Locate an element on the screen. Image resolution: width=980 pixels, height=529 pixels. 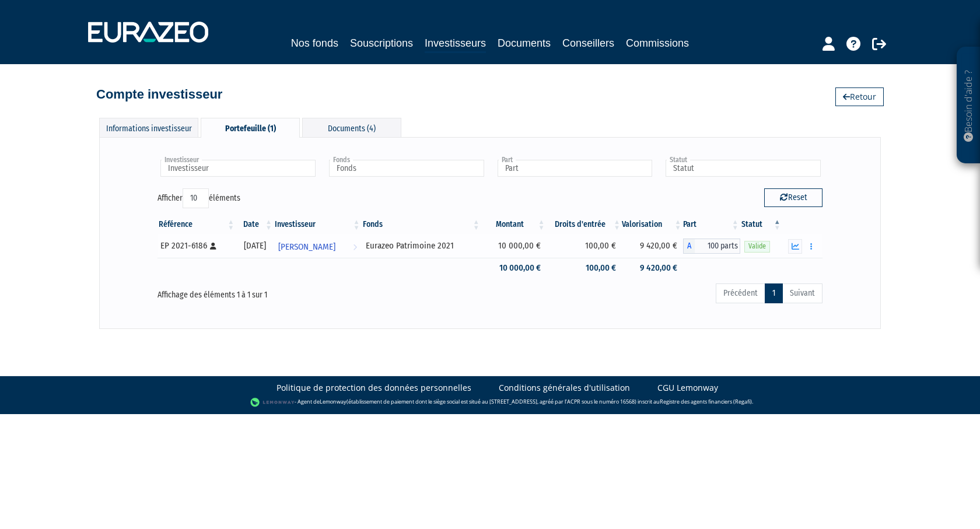
a: Commissions is located at coordinates (658, 43).